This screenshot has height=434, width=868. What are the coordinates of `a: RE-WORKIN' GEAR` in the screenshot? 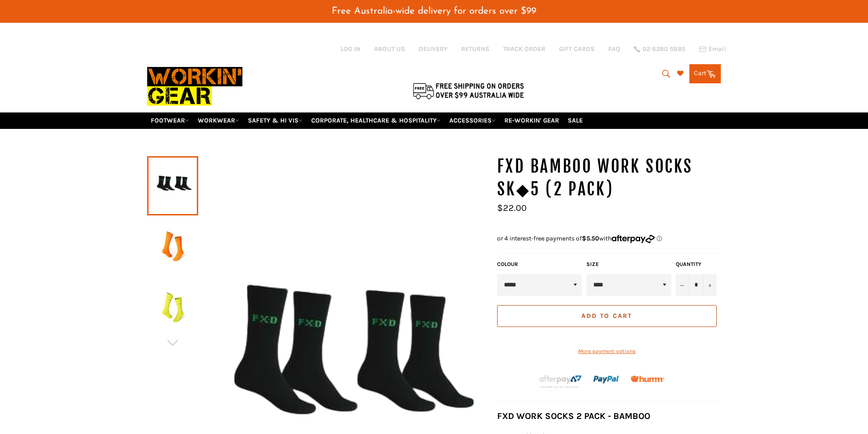 It's located at (532, 120).